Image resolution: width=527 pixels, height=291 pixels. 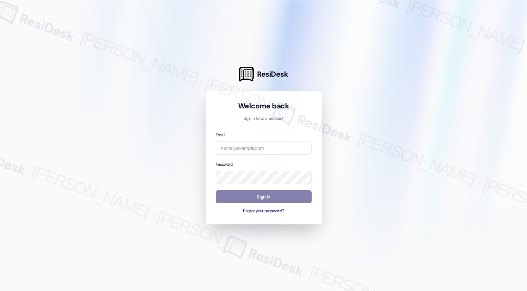 What do you see at coordinates (264, 148) in the screenshot?
I see `input: name@example.com` at bounding box center [264, 148].